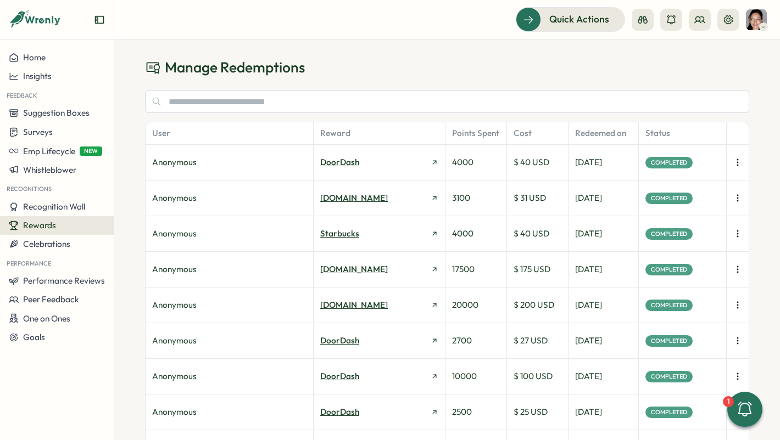 The width and height of the screenshot is (780, 440). Describe the element at coordinates (476, 133) in the screenshot. I see `div: Points Spent` at that location.